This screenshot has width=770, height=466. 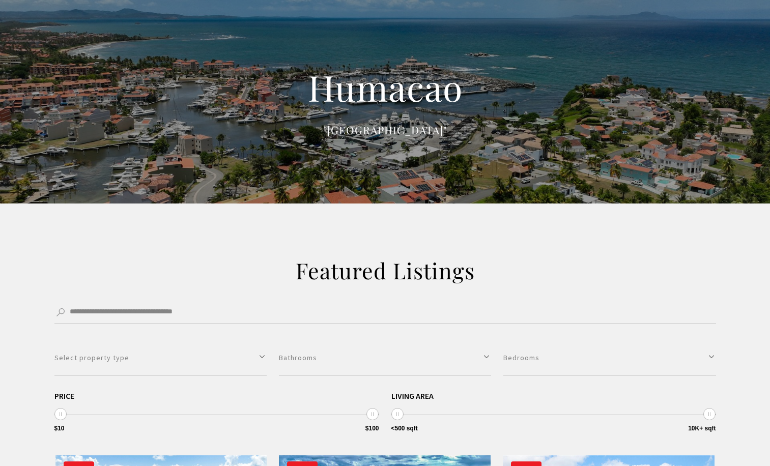 What do you see at coordinates (405, 429) in the screenshot?
I see `span: <500 sqft` at bounding box center [405, 429].